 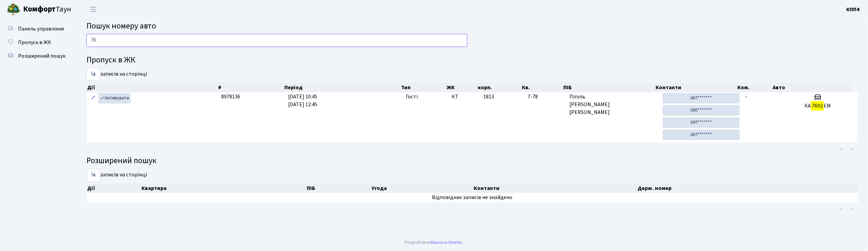 What do you see at coordinates (488, 97) in the screenshot?
I see `span: 1813` at bounding box center [488, 97].